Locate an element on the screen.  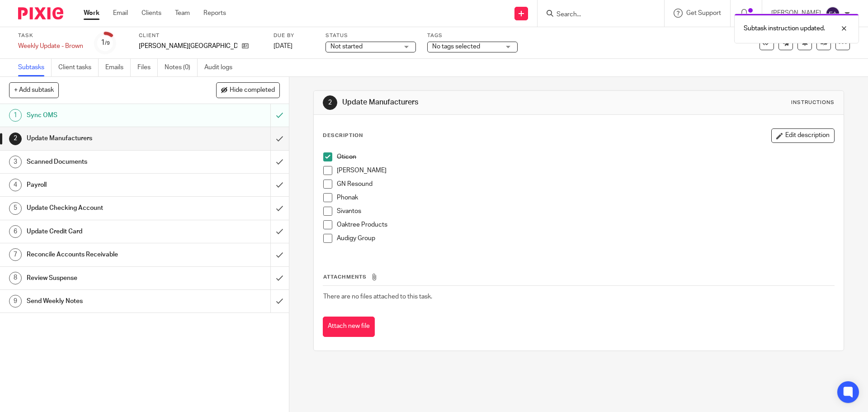
label: Client is located at coordinates (200, 36).